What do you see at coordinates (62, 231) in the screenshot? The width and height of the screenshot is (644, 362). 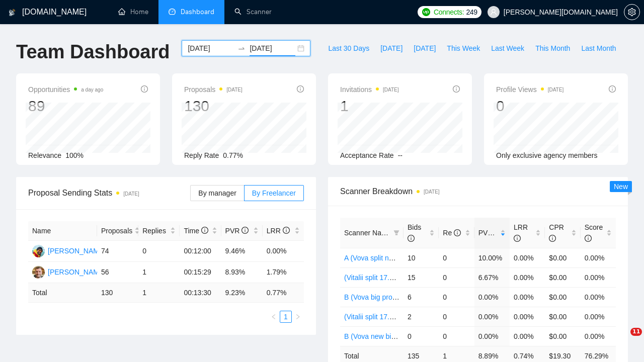 I see `th: Name` at bounding box center [62, 231].